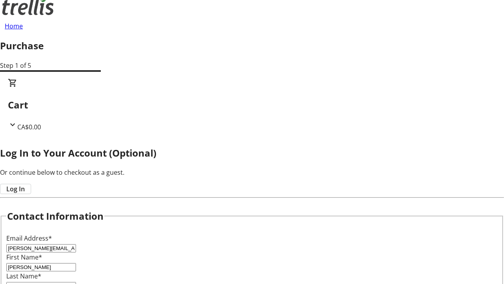 Image resolution: width=504 pixels, height=284 pixels. What do you see at coordinates (252, 105) in the screenshot?
I see `div: CartCA$0.00` at bounding box center [252, 105].